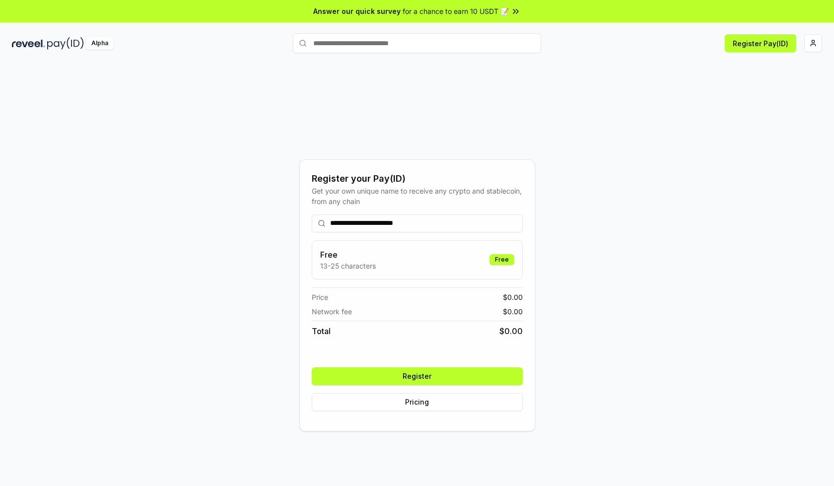 This screenshot has height=486, width=834. Describe the element at coordinates (348, 266) in the screenshot. I see `p: 13-25 characters` at that location.